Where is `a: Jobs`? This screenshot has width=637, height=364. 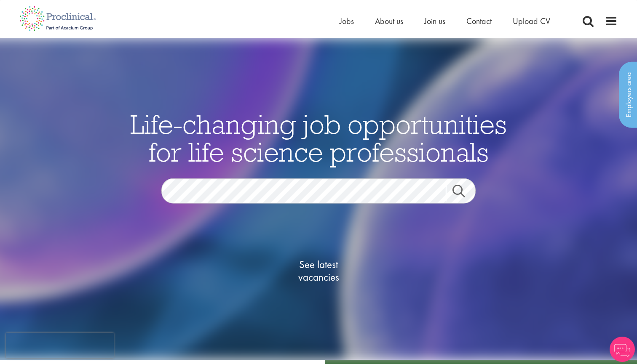
a: Jobs is located at coordinates (347, 21).